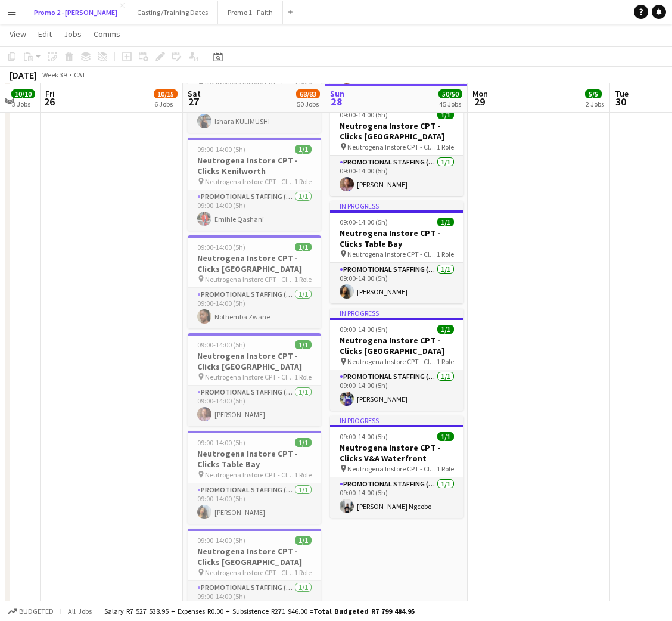  Describe the element at coordinates (254, 210) in the screenshot. I see `app-card-role: Promotional Staffing (Brand Ambassadors)1/109:00-14:00 (5h)Emihle Qashani` at that location.